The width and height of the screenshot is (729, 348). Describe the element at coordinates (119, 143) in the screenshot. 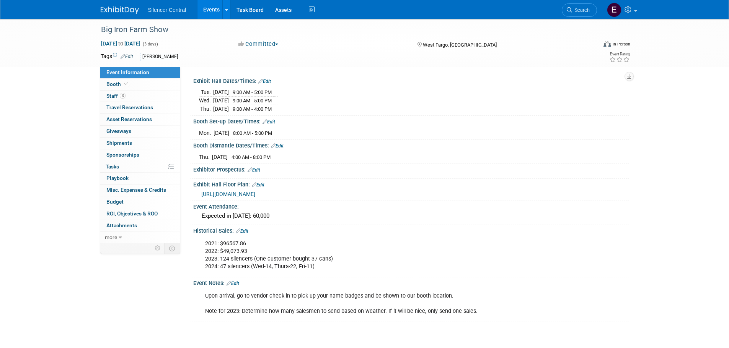

I see `span: Shipments` at that location.